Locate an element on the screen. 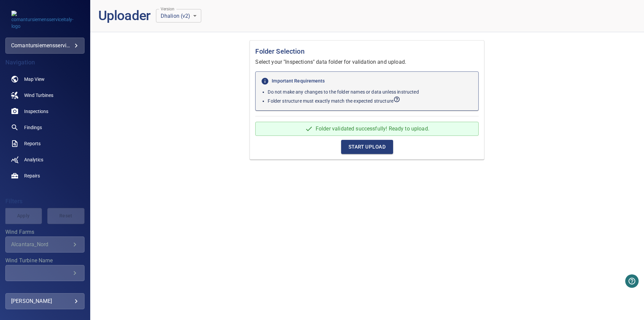  span: Wind Turbines is located at coordinates (38, 95).